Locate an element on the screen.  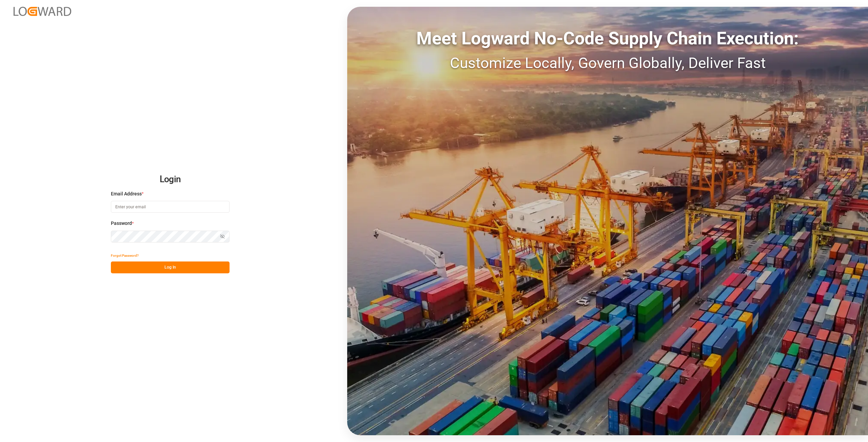
input: Enter your email is located at coordinates (170, 207).